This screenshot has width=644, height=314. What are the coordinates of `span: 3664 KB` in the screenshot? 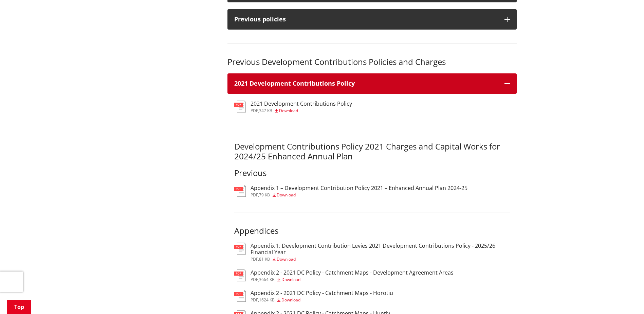 It's located at (267, 280).